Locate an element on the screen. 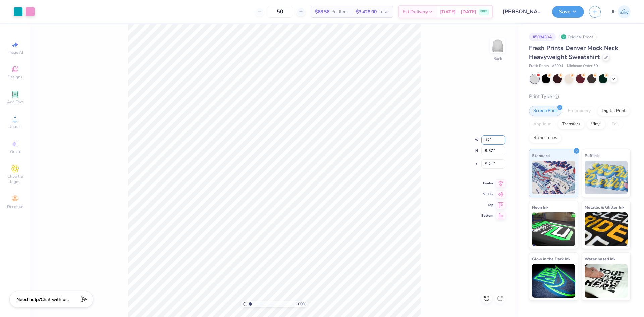 Image resolution: width=644 pixels, height=317 pixels. span: Glow in the Dark Ink is located at coordinates (552, 259).